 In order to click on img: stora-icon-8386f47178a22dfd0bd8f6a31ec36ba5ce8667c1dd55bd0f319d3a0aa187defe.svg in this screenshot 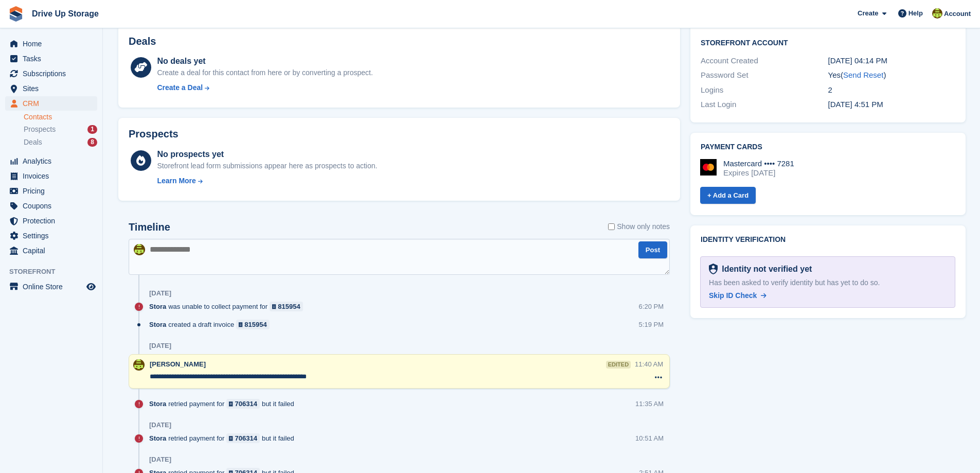, I will do `click(16, 14)`.